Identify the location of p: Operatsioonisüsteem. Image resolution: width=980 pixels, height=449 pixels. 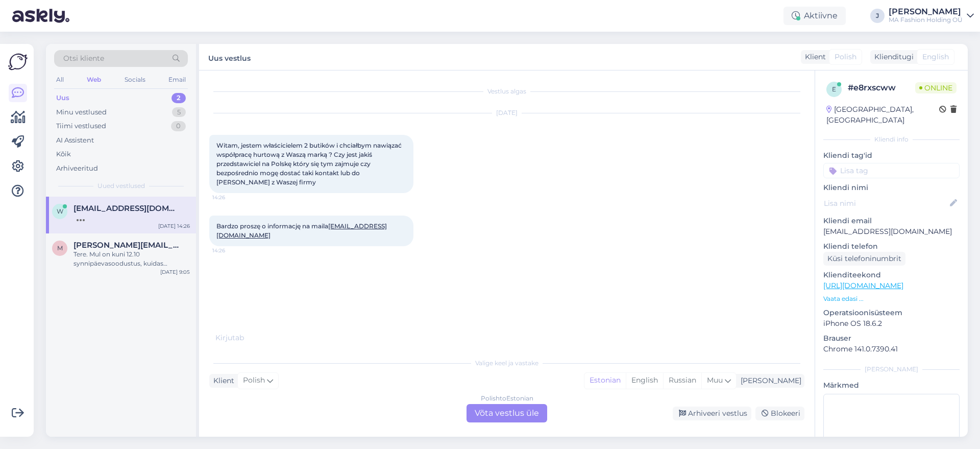
(892, 312).